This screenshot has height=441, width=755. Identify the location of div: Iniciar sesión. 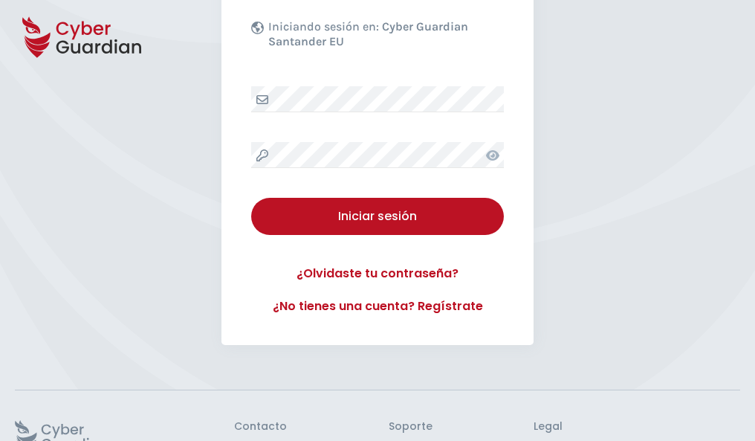
(378, 216).